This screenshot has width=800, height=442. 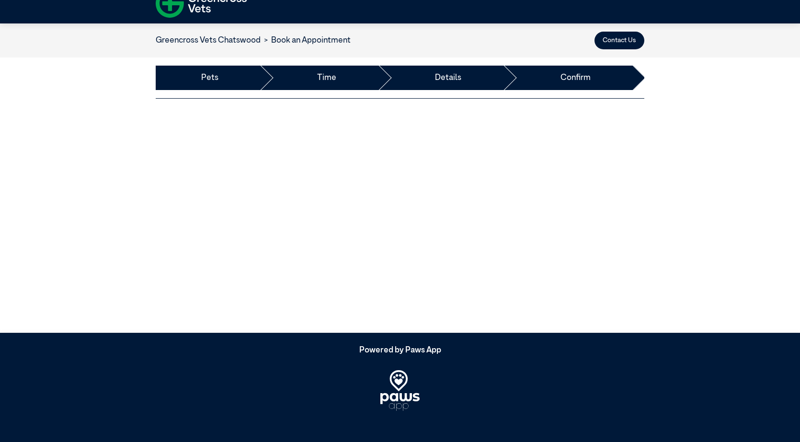 I want to click on a: Time, so click(x=327, y=78).